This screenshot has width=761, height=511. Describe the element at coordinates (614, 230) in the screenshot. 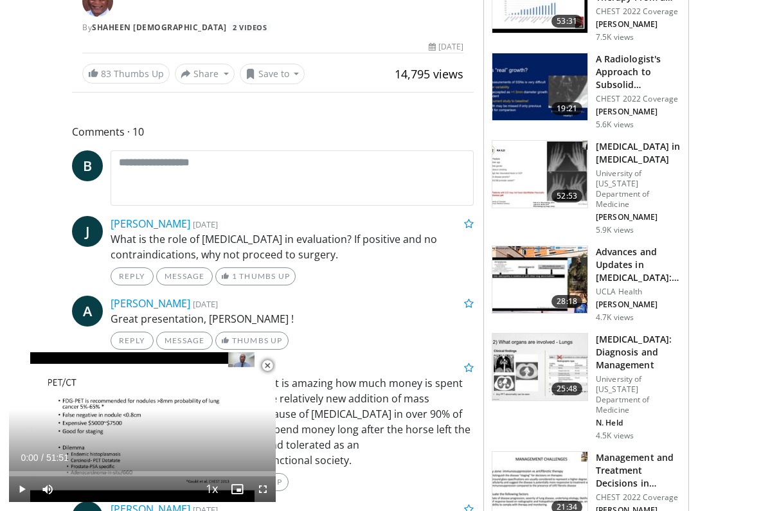

I see `p: 5.9K views` at that location.